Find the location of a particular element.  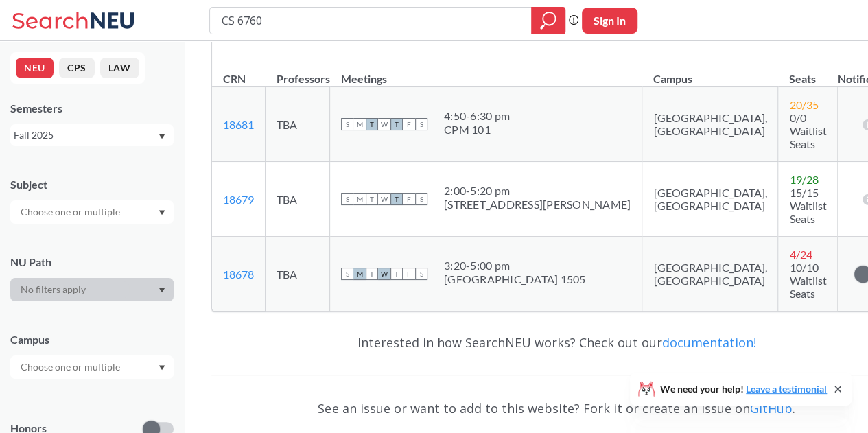

div: 2:00 - 5:20 pm is located at coordinates (537, 191).